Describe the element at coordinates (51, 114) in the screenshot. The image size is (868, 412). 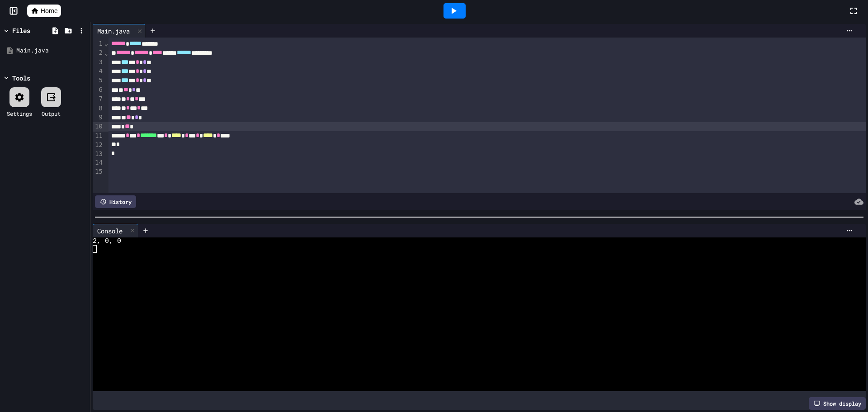
I see `div: Output` at that location.